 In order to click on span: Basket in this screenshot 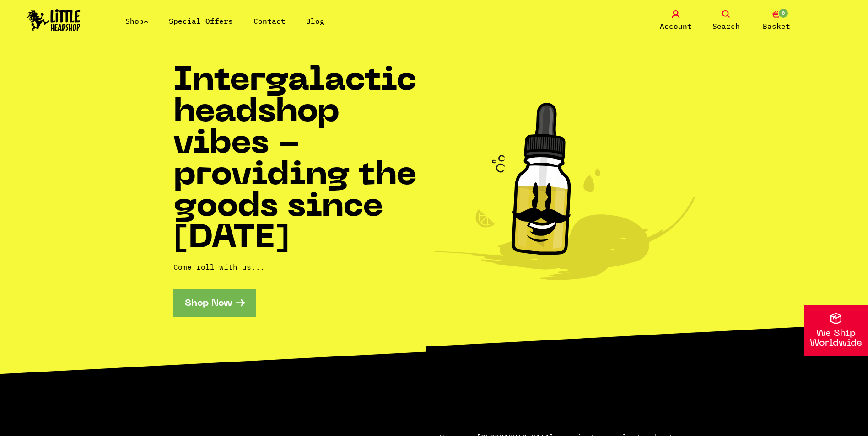, I will do `click(776, 26)`.